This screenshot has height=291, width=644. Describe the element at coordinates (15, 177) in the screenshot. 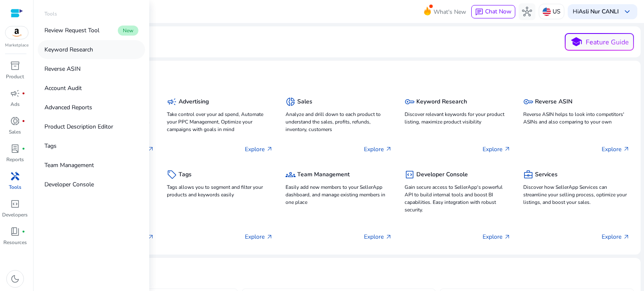

I see `span: handyman` at that location.